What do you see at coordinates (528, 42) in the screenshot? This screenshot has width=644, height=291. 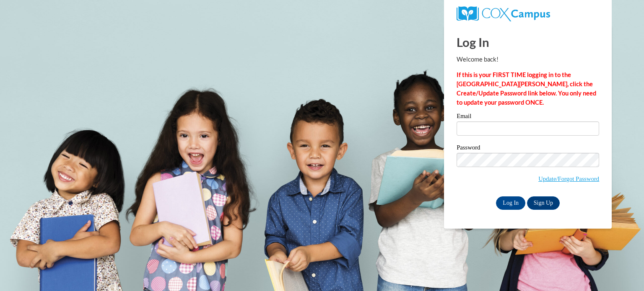 I see `h1: Log In` at bounding box center [528, 42].